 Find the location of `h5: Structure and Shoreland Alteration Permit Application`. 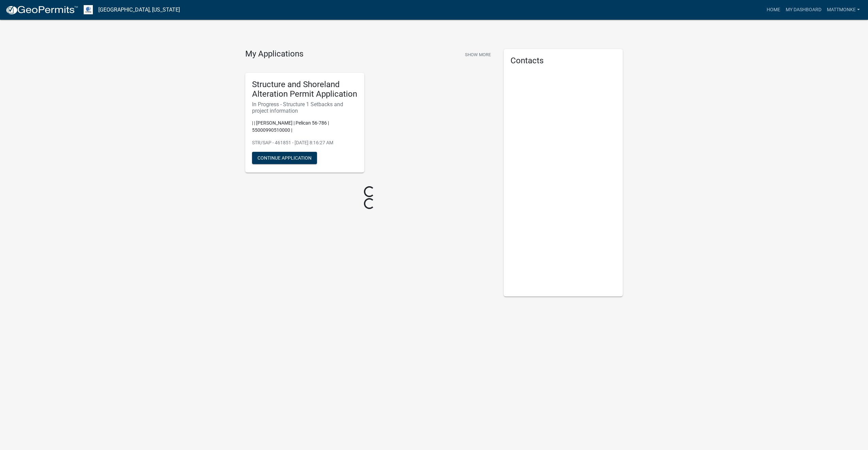

h5: Structure and Shoreland Alteration Permit Application is located at coordinates (305, 89).